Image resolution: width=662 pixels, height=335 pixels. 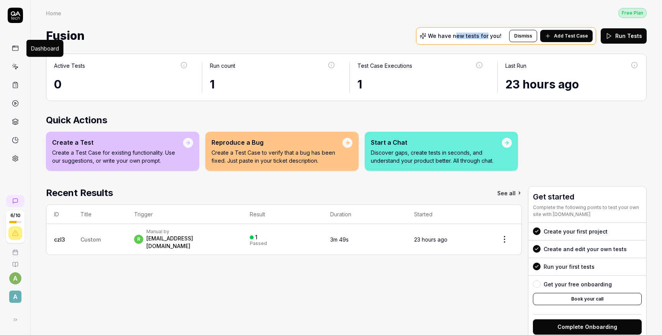 What do you see at coordinates (223, 66) in the screenshot?
I see `div: Run count` at bounding box center [223, 66].